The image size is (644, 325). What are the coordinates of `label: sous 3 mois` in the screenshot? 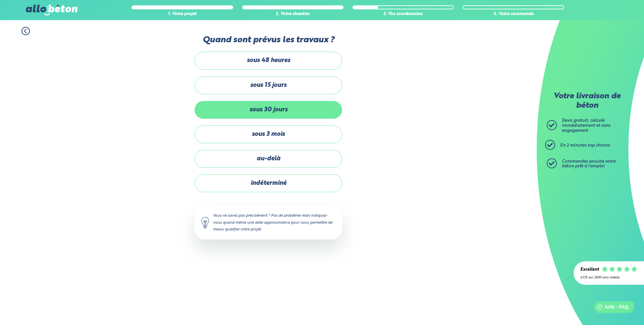 It's located at (269, 134).